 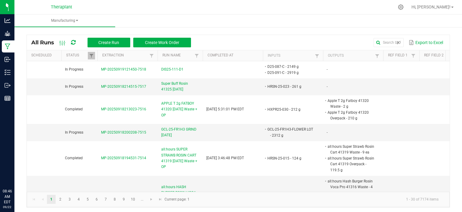 What do you see at coordinates (351, 115) in the screenshot?
I see `li: Apple T 2g Fatboy 41320 Overpack - 210 g` at bounding box center [351, 115].